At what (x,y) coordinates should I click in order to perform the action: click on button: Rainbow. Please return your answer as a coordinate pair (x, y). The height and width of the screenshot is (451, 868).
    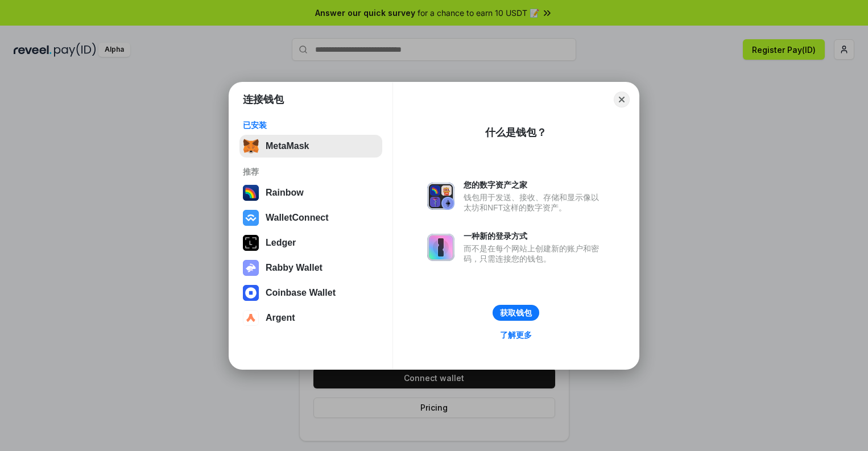
    Looking at the image, I should click on (311, 192).